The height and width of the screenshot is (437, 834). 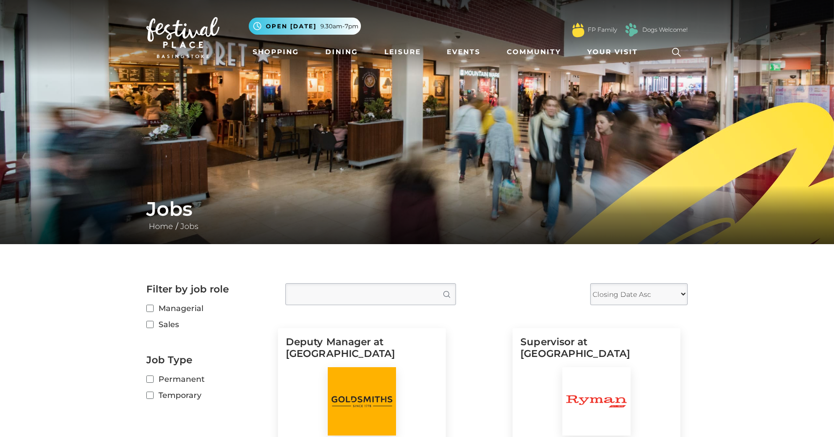 What do you see at coordinates (613, 52) in the screenshot?
I see `span: Your Visit` at bounding box center [613, 52].